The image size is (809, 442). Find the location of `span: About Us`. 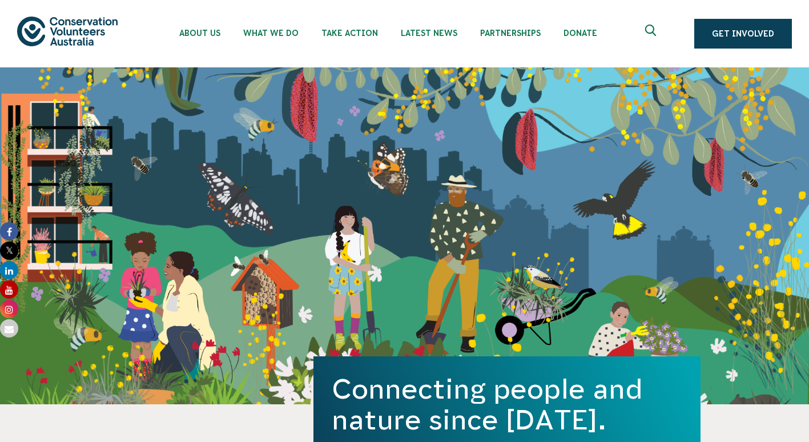

span: About Us is located at coordinates (200, 33).